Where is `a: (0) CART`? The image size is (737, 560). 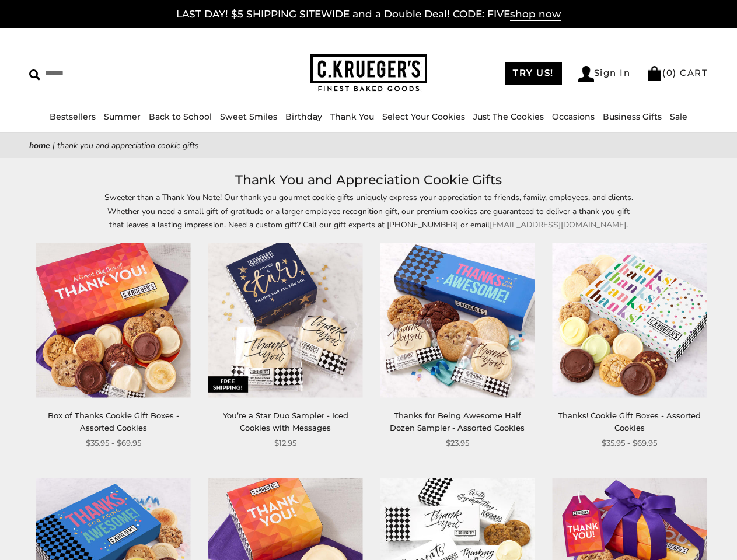 a: (0) CART is located at coordinates (677, 72).